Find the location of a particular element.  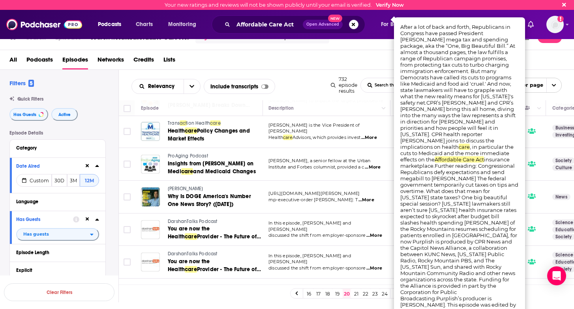

button: Category is located at coordinates (58, 148).